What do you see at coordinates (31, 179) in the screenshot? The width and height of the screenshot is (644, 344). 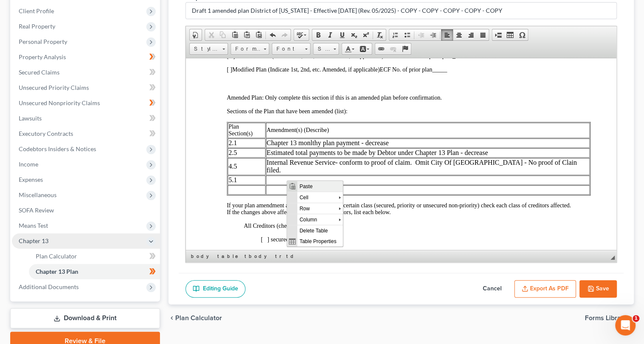 I see `span: Expenses` at bounding box center [31, 179].